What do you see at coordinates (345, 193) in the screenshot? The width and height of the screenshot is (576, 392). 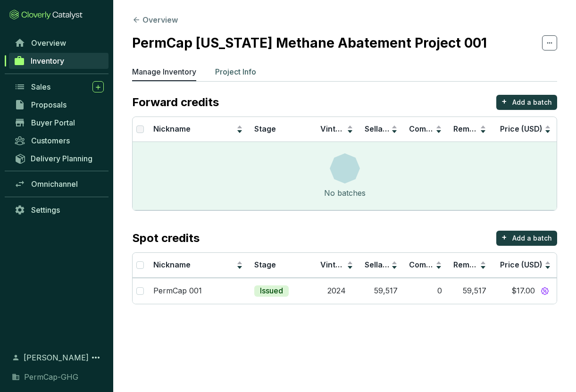 I see `div: No batches` at bounding box center [345, 193].